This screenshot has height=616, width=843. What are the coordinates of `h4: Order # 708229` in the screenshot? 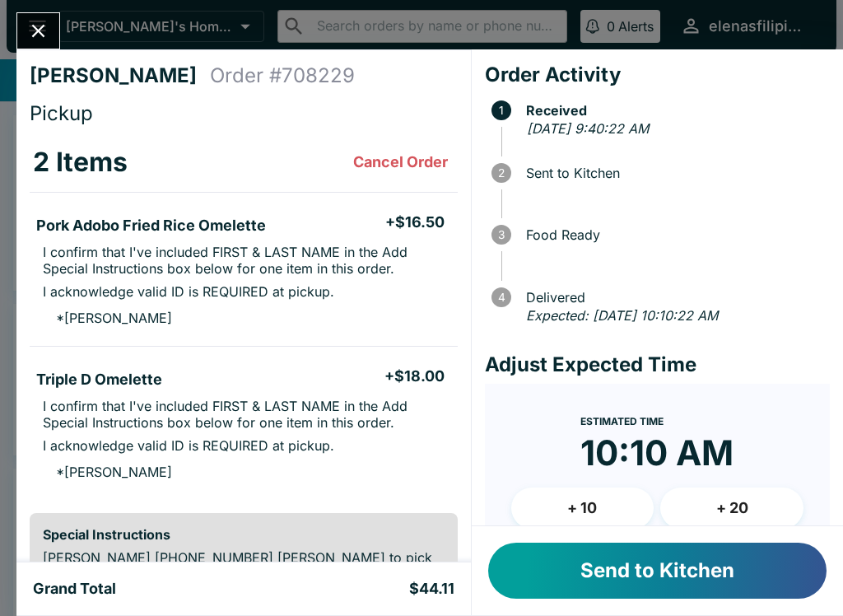 It's located at (283, 76).